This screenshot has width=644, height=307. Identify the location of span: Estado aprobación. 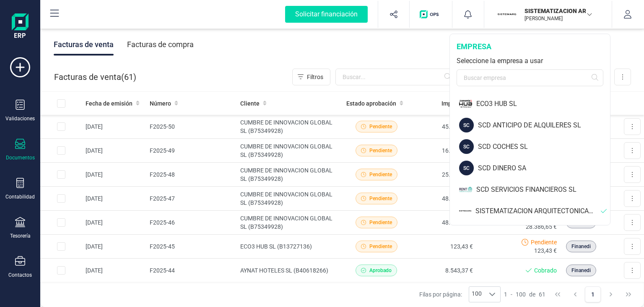
(371, 103).